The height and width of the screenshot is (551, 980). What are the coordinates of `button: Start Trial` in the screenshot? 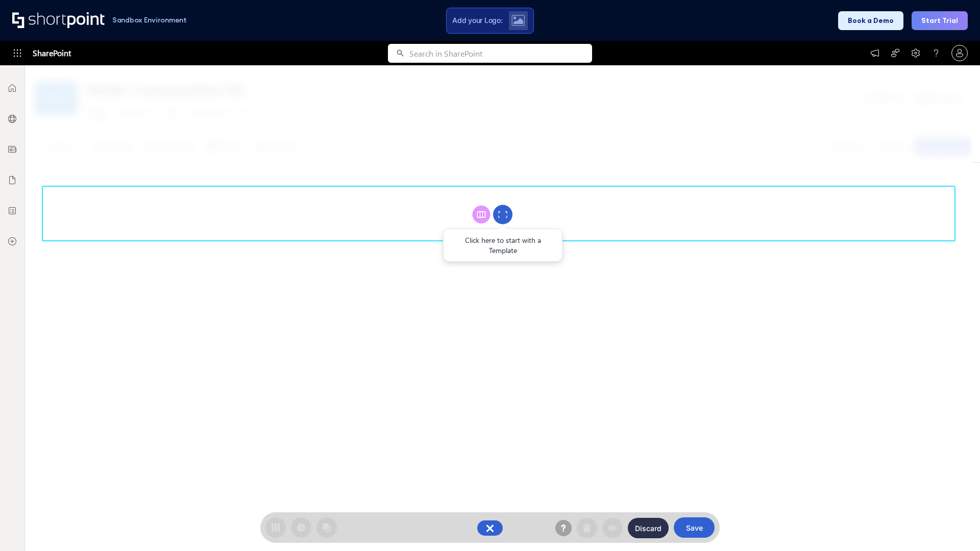 It's located at (939, 20).